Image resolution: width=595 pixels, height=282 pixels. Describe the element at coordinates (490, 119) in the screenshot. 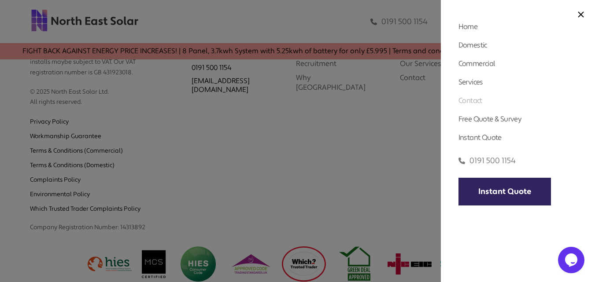

I see `a: Free Quote & Survey` at that location.